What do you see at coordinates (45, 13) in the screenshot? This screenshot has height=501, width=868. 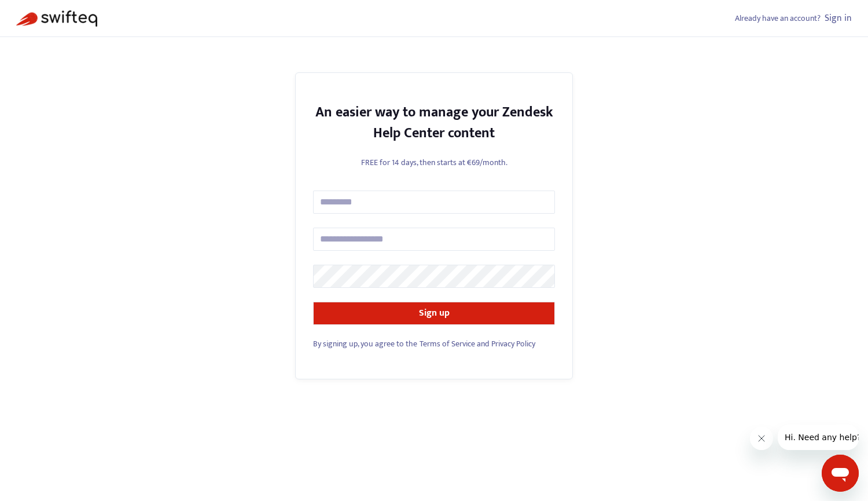 I see `span: Hi. Need any help?` at bounding box center [45, 13].